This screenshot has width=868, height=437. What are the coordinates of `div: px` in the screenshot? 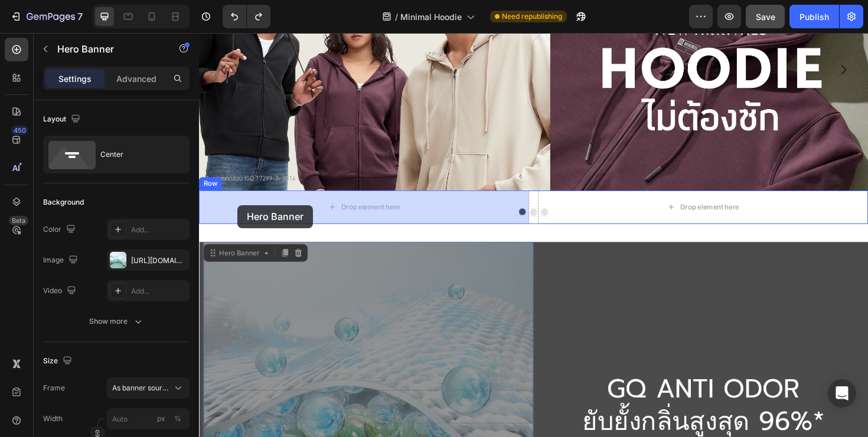 It's located at (161, 419).